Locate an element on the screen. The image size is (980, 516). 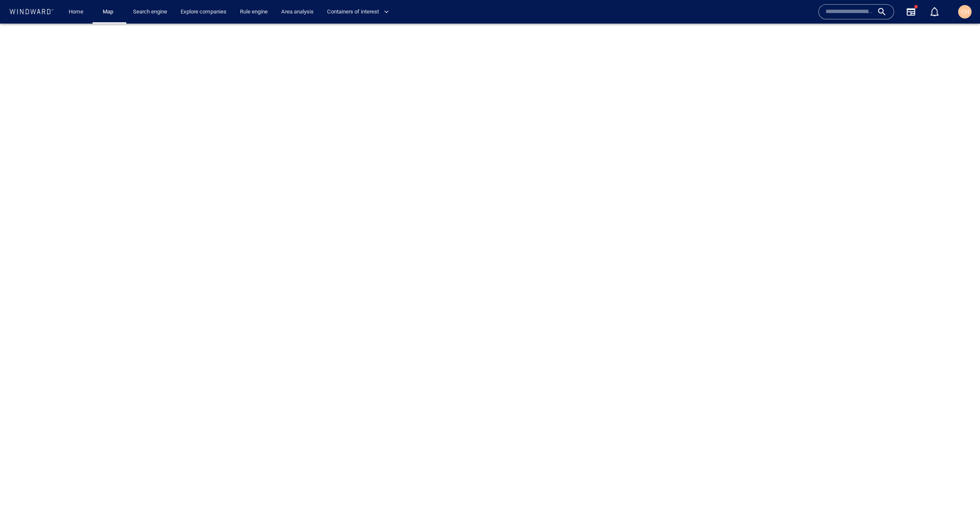
a: Search engine is located at coordinates (150, 12).